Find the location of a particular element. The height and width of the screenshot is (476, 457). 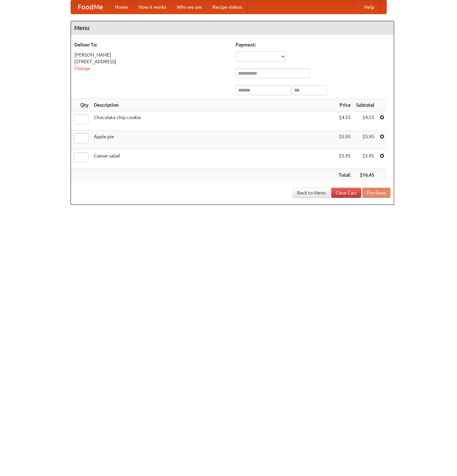

h5: Payment: is located at coordinates (313, 45).